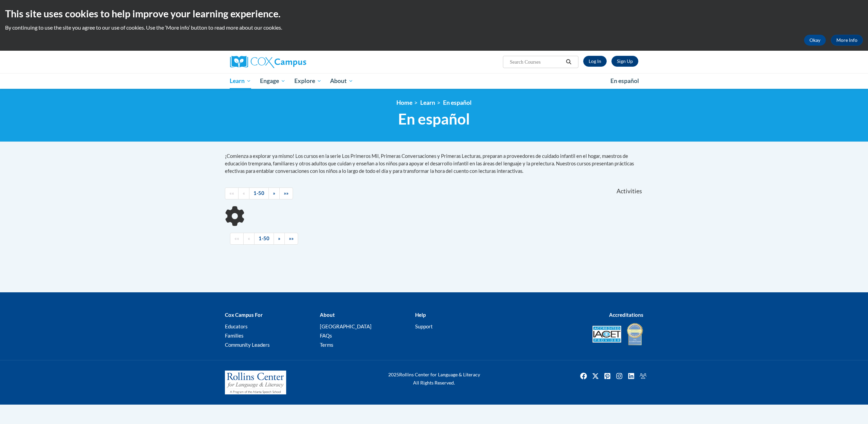 The height and width of the screenshot is (424, 868). I want to click on img: Rollins Center for Language & Literacy - A Program of the Atlanta Speech School, so click(256, 382).